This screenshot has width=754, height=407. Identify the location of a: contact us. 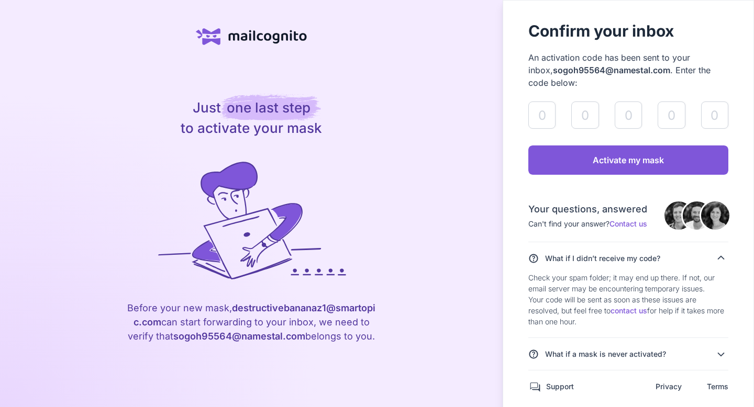
(629, 310).